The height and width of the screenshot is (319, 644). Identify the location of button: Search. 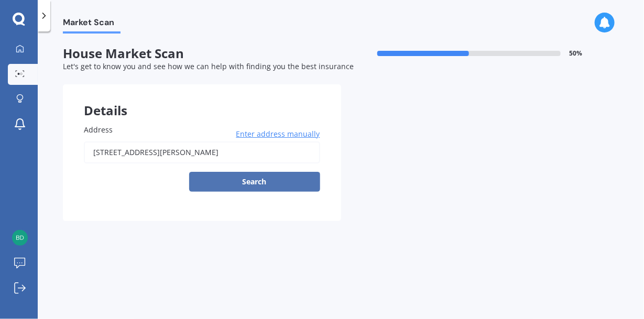
(254, 182).